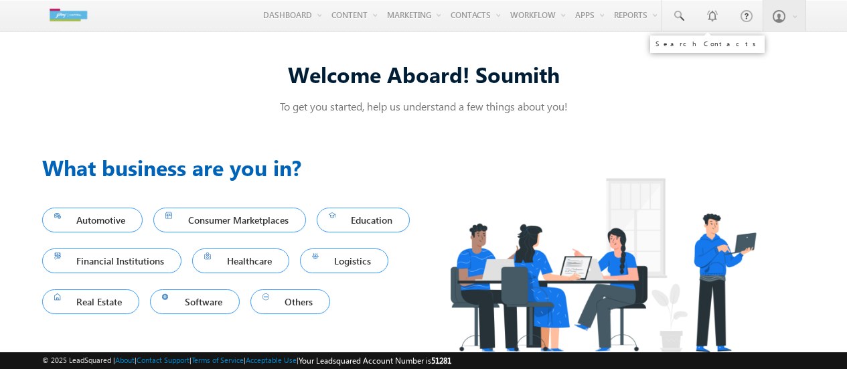 The width and height of the screenshot is (847, 369). What do you see at coordinates (441, 360) in the screenshot?
I see `span: 51281` at bounding box center [441, 360].